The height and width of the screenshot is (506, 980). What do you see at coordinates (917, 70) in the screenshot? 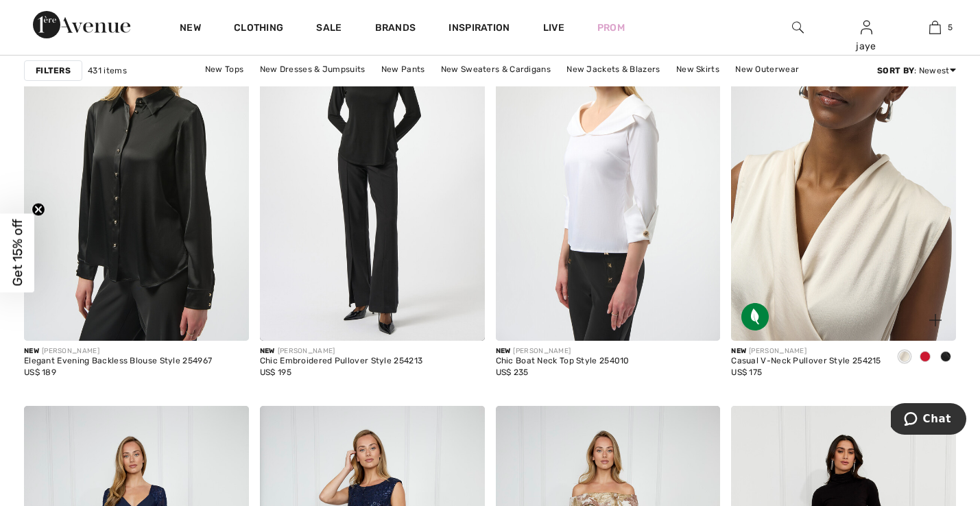
I see `div: : Newest` at bounding box center [917, 70].